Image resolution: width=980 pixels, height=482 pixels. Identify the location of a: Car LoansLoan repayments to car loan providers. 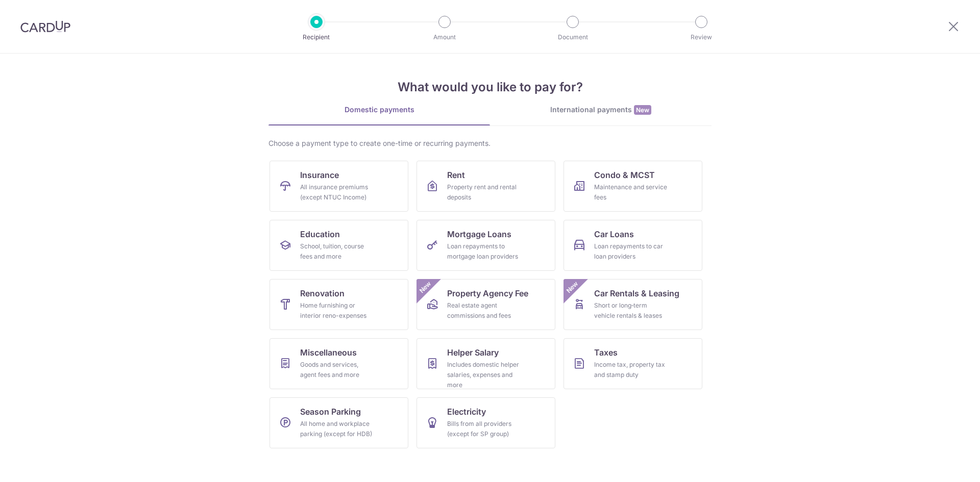
(633, 245).